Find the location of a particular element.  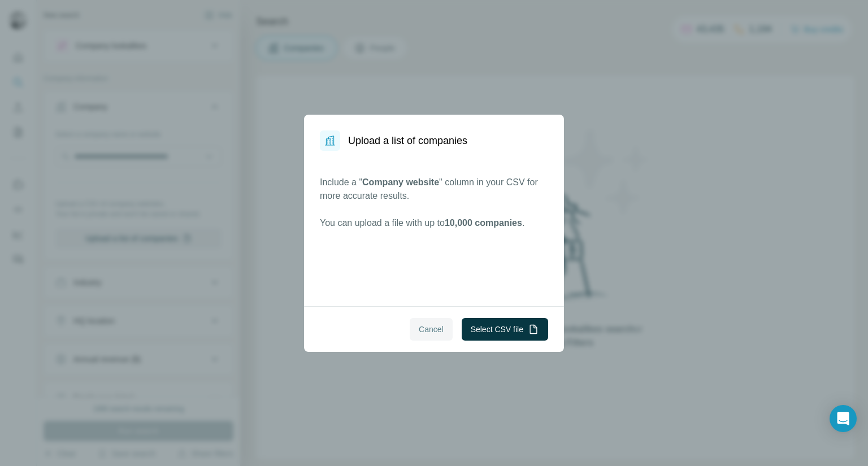

button: Cancel is located at coordinates (431, 329).